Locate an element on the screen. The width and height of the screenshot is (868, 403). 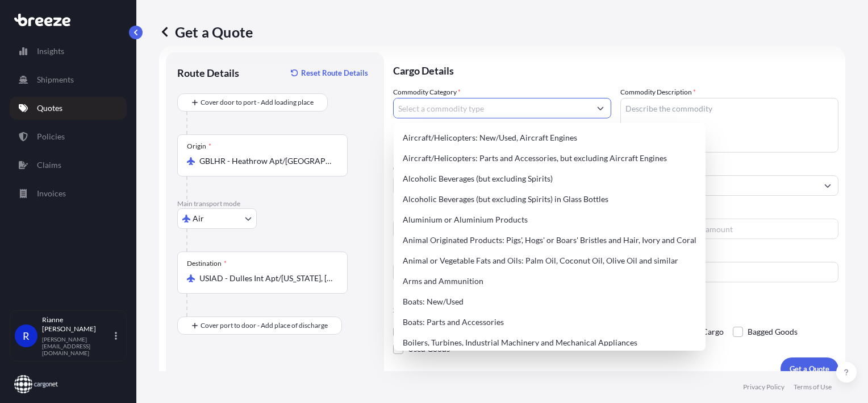
p: Main transport mode is located at coordinates (275, 203).